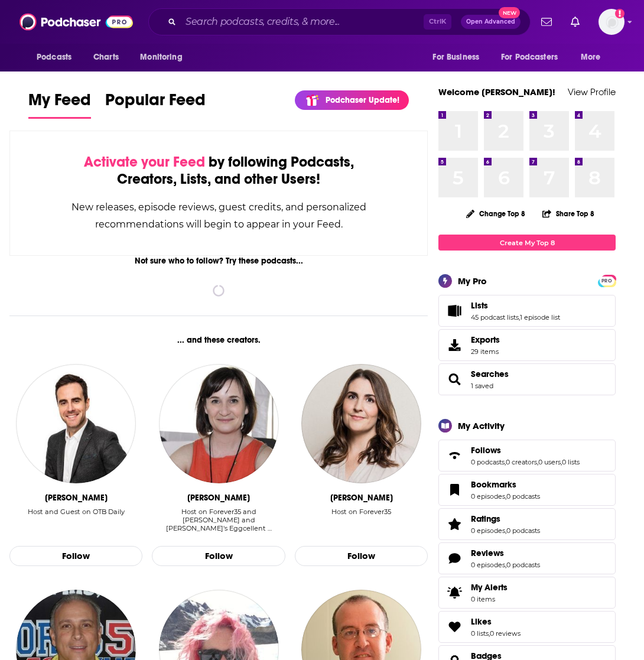 The height and width of the screenshot is (660, 644). I want to click on a: Charts, so click(106, 57).